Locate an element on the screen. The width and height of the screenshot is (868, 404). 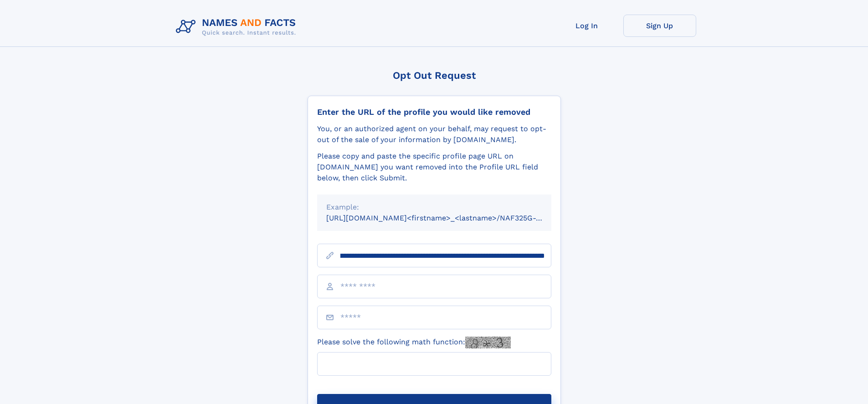
div: Example: is located at coordinates (434, 207).